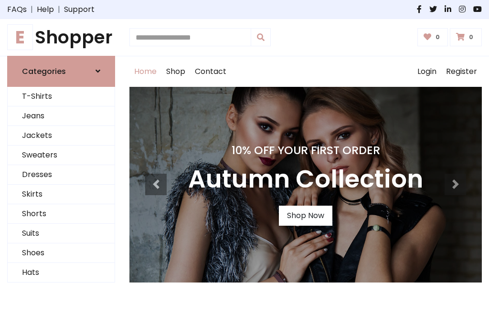 This screenshot has width=489, height=314. What do you see at coordinates (305, 150) in the screenshot?
I see `h4: 10% Off Your First Order` at bounding box center [305, 150].